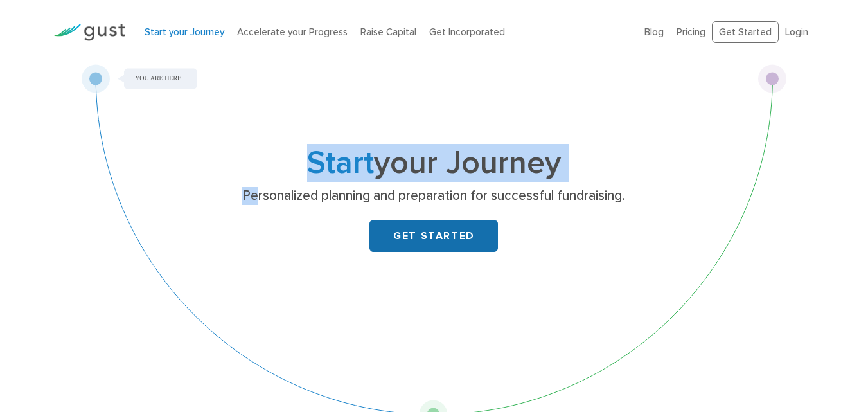  What do you see at coordinates (184, 32) in the screenshot?
I see `a: Start your Journey` at bounding box center [184, 32].